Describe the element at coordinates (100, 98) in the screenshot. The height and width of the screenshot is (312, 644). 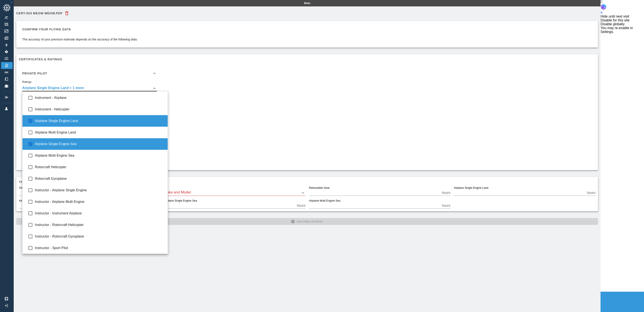
I see `span: Instrument - Airplane` at that location.